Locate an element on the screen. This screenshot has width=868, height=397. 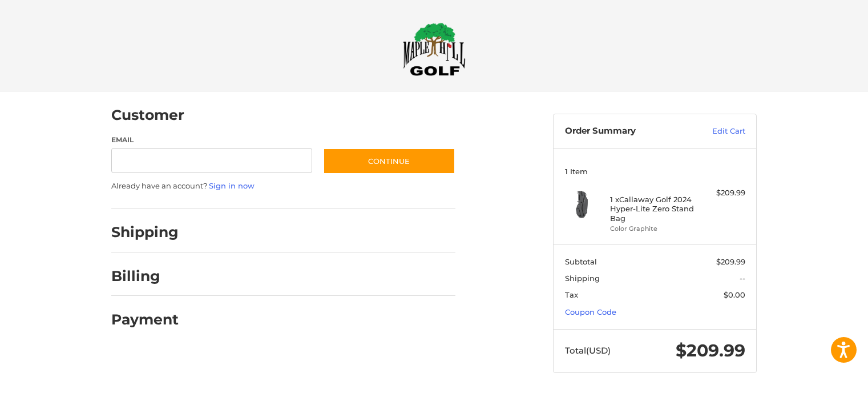
h2: Shipping is located at coordinates (145, 231).